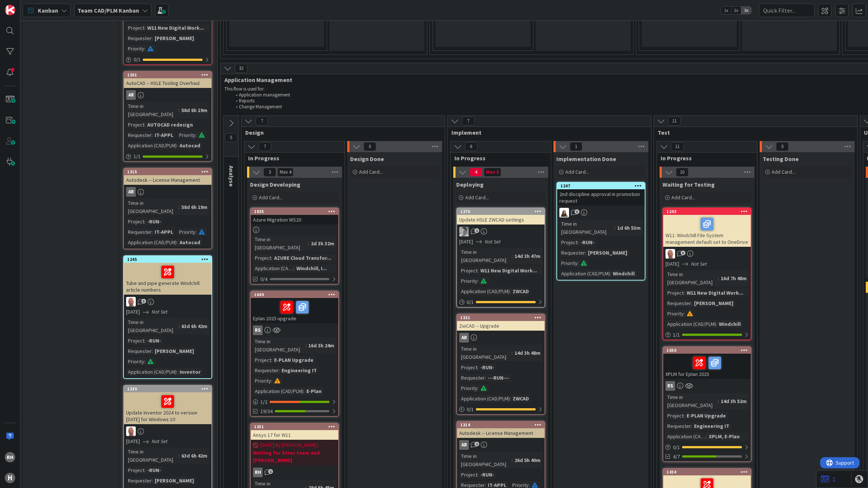  I want to click on div: Autodesk -- License Management, so click(501, 433).